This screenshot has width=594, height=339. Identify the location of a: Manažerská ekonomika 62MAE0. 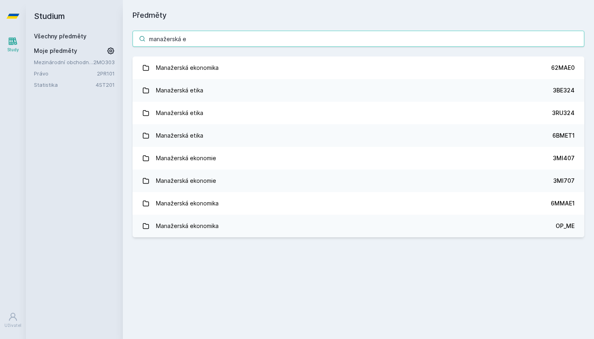
(358, 68).